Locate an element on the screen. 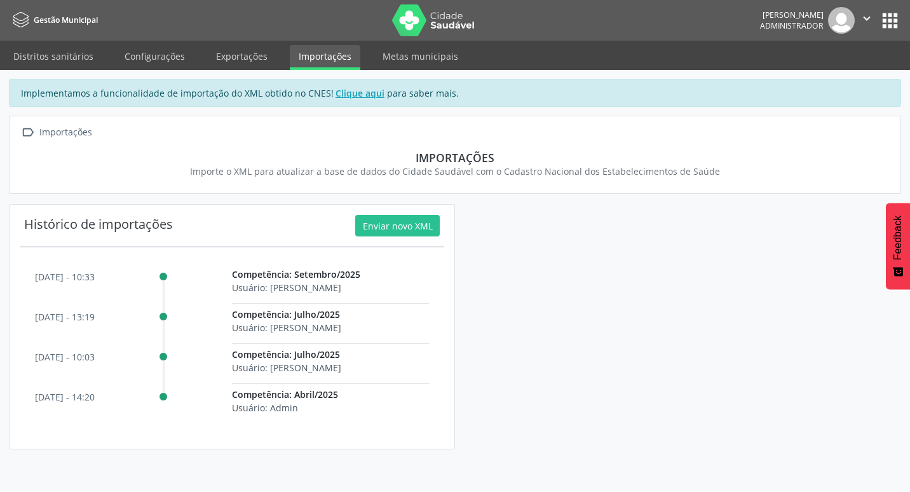  a: Metas municipais is located at coordinates (420, 56).